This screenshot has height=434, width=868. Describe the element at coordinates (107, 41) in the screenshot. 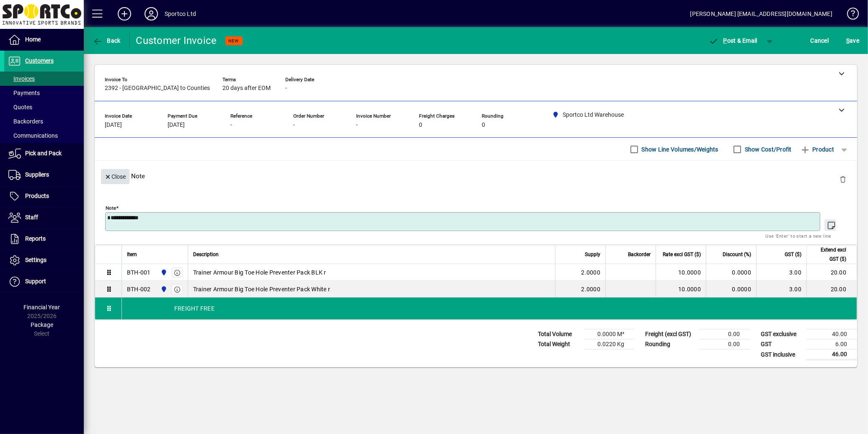

I see `app-page-header-button: Back` at that location.